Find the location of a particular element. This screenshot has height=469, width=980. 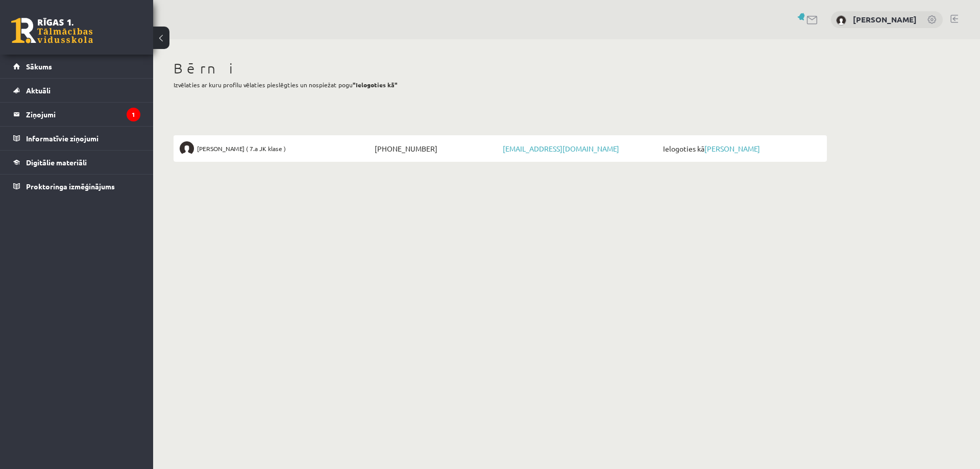

a: Aktuāli is located at coordinates (77, 90).